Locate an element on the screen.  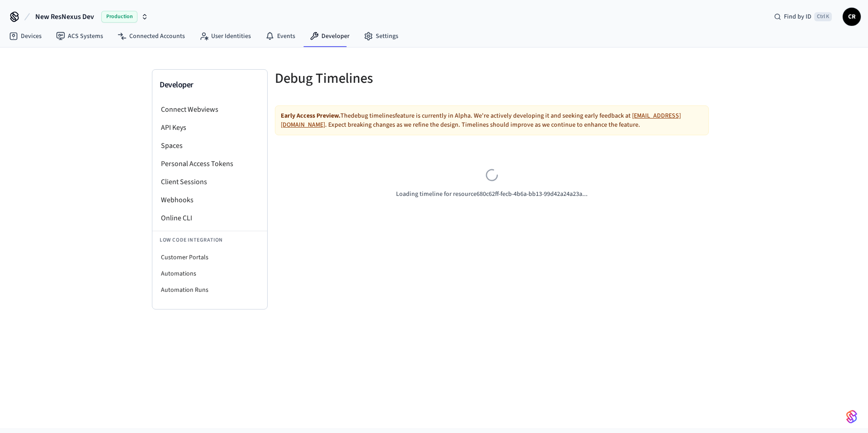
li: Personal Access Tokens is located at coordinates (210, 164).